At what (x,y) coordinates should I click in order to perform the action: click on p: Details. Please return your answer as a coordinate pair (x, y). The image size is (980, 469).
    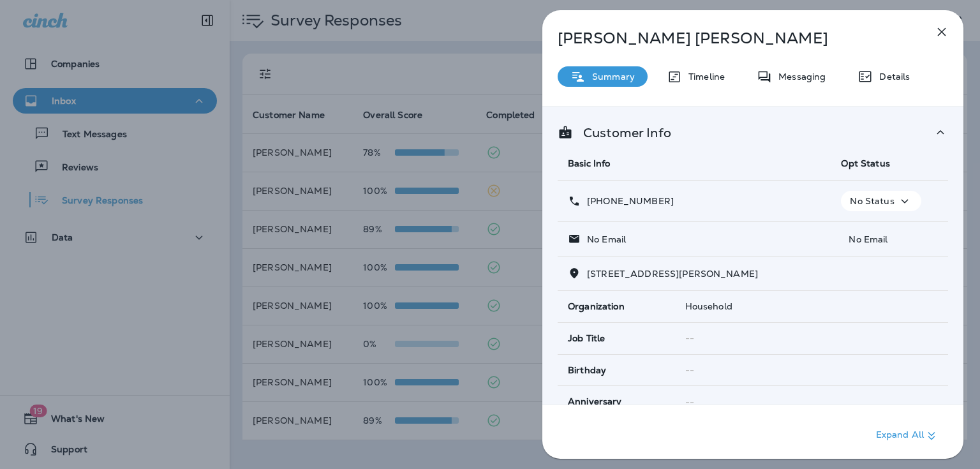
    Looking at the image, I should click on (891, 76).